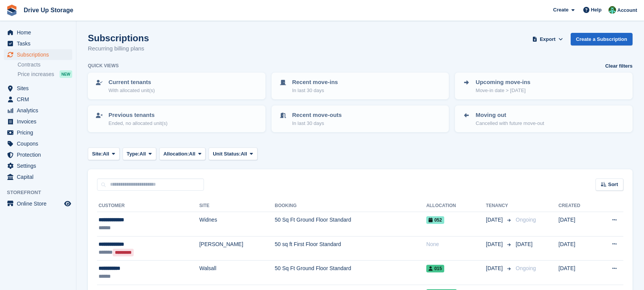 The image size is (644, 290). I want to click on th: Site, so click(237, 206).